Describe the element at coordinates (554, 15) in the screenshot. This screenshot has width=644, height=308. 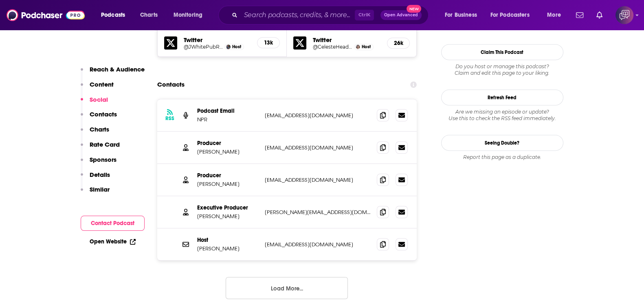
I see `span: More` at that location.